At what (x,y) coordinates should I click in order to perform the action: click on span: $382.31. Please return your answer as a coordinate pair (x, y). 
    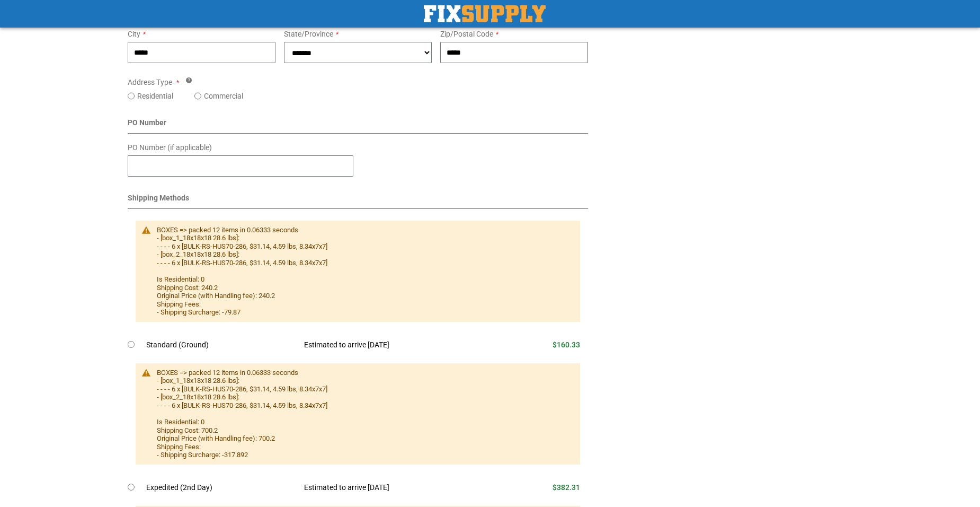
    Looking at the image, I should click on (567, 488).